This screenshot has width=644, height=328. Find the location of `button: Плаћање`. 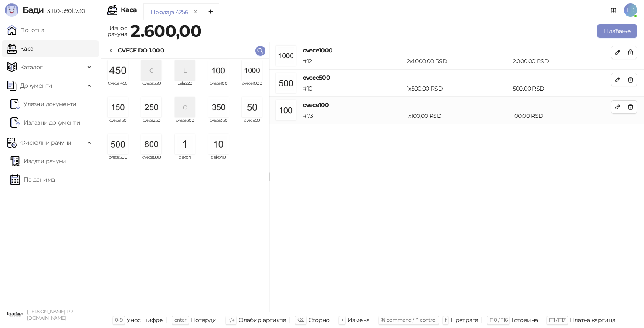

button: Плаћање is located at coordinates (617, 31).